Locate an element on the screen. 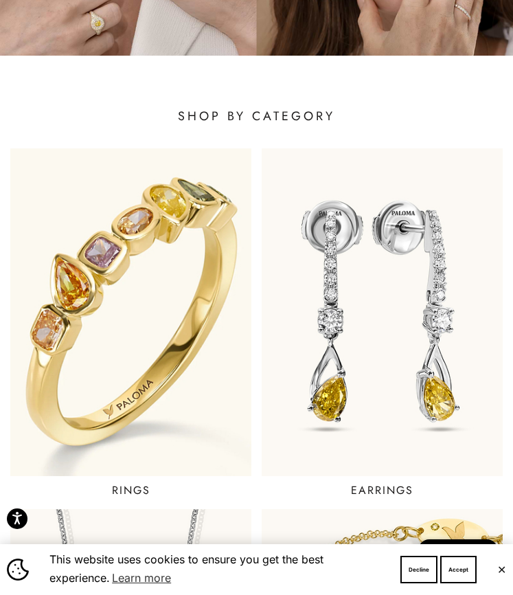 The image size is (513, 595). button: Close is located at coordinates (502, 570).